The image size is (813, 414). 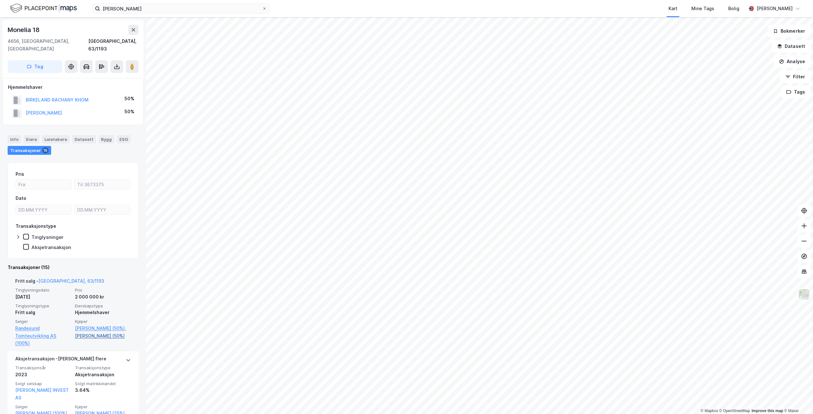 What do you see at coordinates (767, 411) in the screenshot?
I see `a: Improve this map` at bounding box center [767, 411].